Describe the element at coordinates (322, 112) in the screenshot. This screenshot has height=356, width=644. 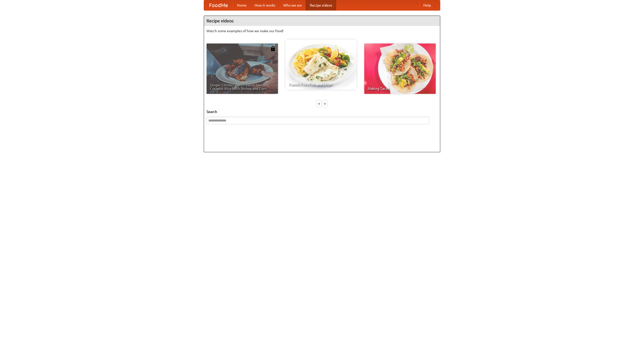
I see `h5: Search` at that location.